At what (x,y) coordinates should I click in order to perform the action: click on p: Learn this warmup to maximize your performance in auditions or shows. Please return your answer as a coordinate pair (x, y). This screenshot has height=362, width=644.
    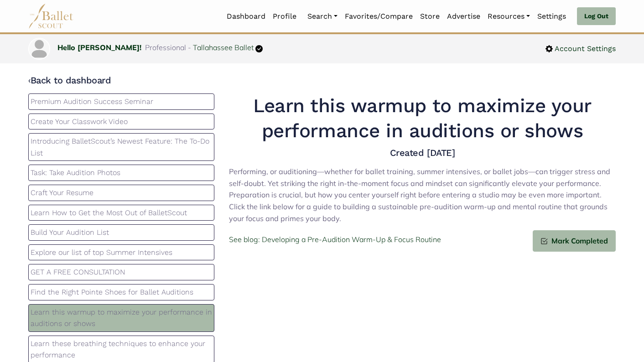
    Looking at the image, I should click on (122, 318).